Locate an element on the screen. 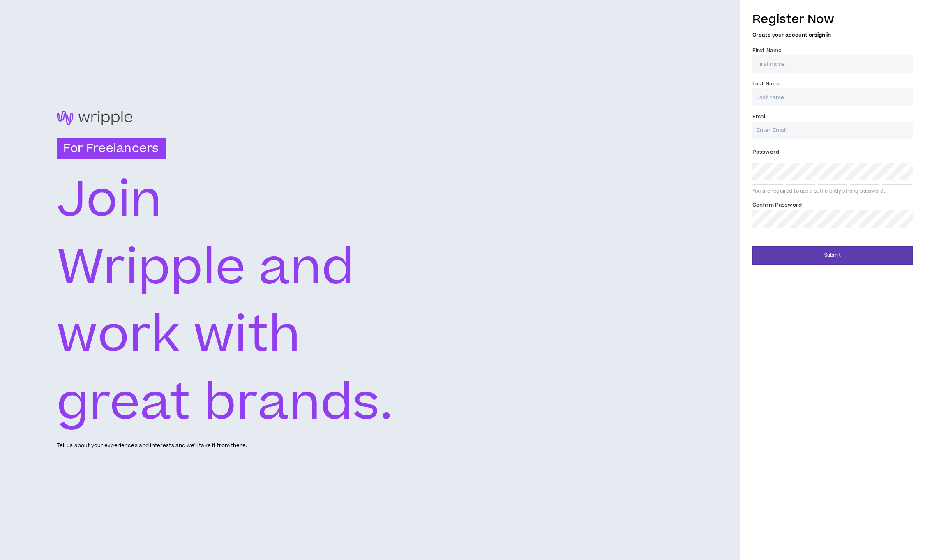  text: great brands. is located at coordinates (225, 404).